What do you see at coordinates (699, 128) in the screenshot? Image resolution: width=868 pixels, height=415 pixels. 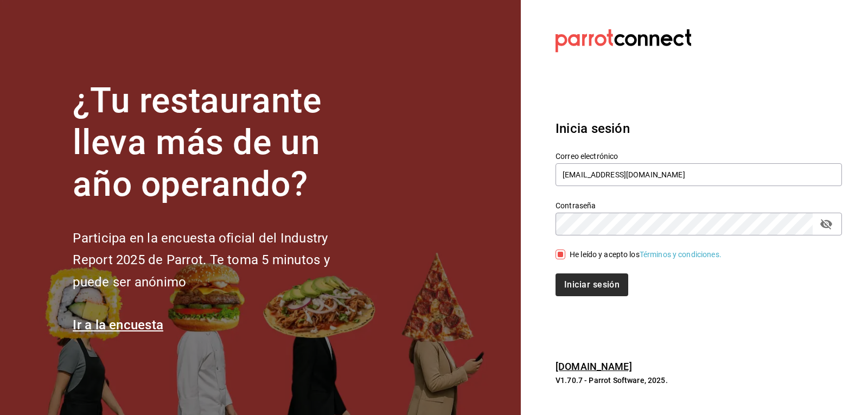 I see `h3: Inicia sesión` at bounding box center [699, 128].